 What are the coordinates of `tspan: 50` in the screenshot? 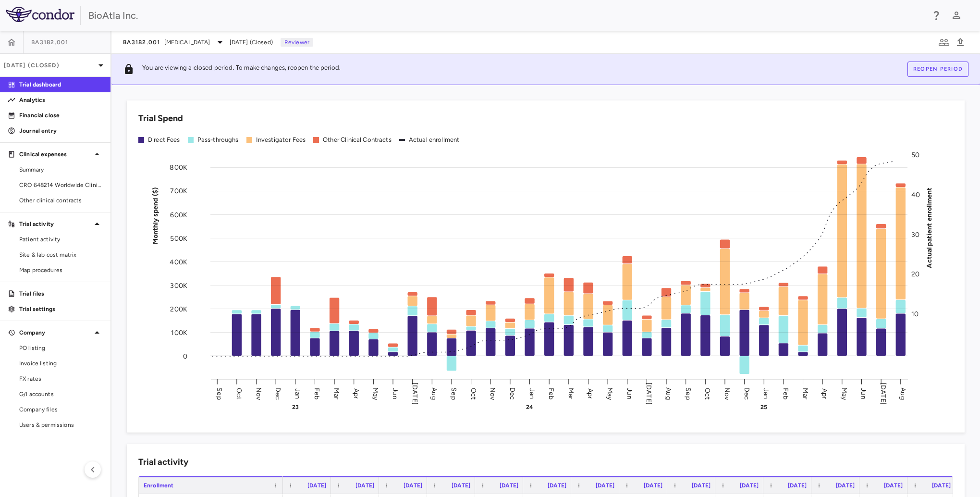 It's located at (915, 154).